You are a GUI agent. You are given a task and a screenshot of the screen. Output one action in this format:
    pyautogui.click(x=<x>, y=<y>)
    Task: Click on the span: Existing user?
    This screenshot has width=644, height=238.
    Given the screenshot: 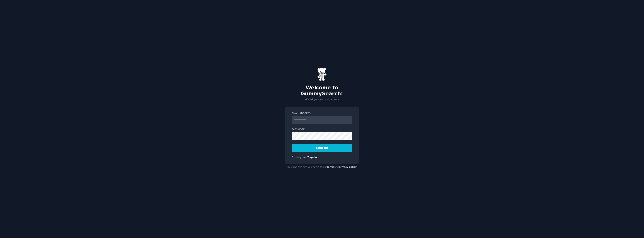 What is the action you would take?
    pyautogui.click(x=300, y=158)
    